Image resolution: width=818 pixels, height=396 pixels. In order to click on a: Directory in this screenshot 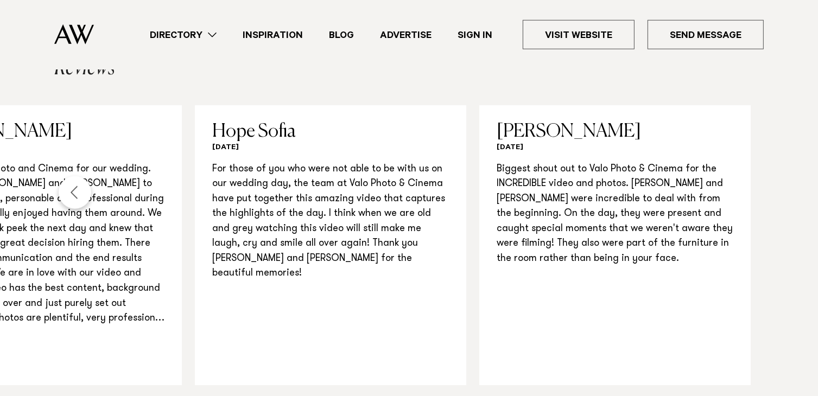, I will do `click(183, 35)`.